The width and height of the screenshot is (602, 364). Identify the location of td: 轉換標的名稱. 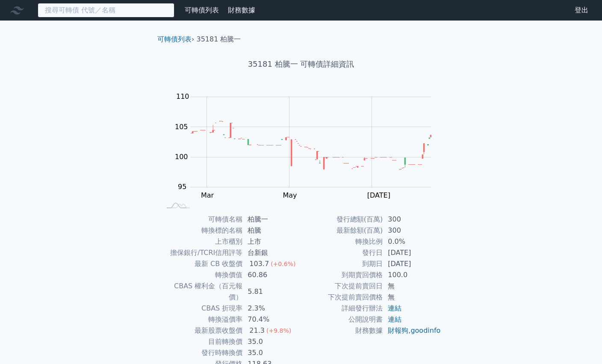
(202, 231).